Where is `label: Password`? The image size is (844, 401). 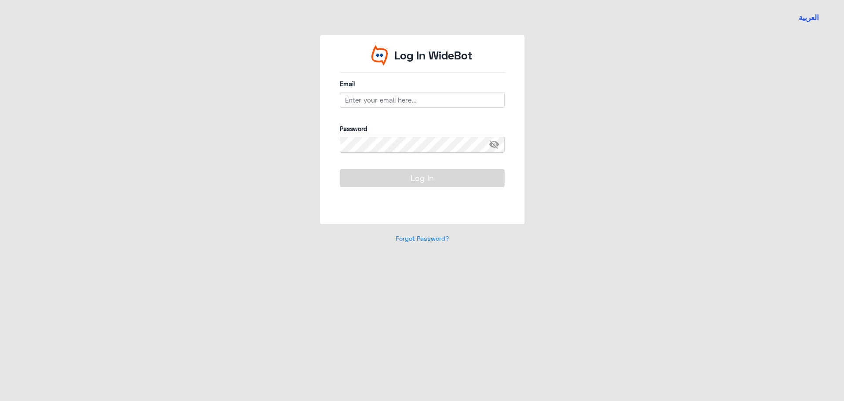 label: Password is located at coordinates (422, 128).